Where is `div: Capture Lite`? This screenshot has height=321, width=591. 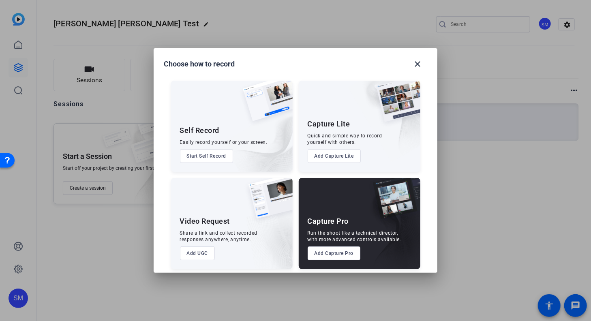
div: Capture Lite is located at coordinates (329, 124).